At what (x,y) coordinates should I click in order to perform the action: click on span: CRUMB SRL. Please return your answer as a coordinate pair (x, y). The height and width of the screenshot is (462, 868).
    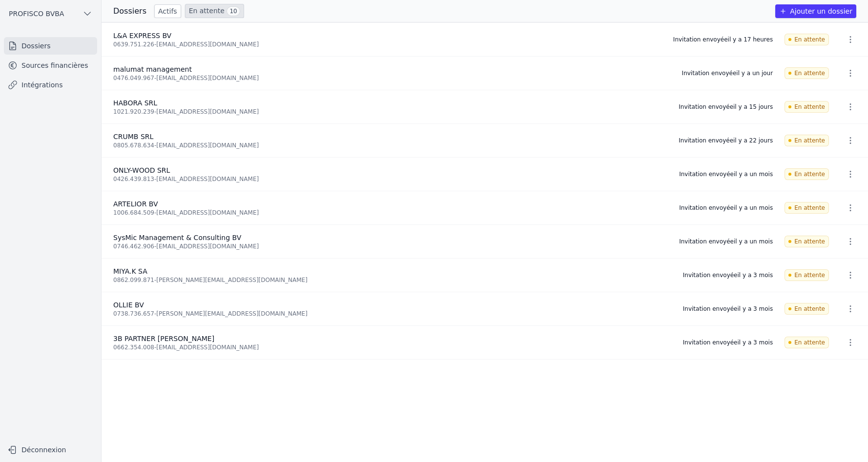
    Looking at the image, I should click on (133, 136).